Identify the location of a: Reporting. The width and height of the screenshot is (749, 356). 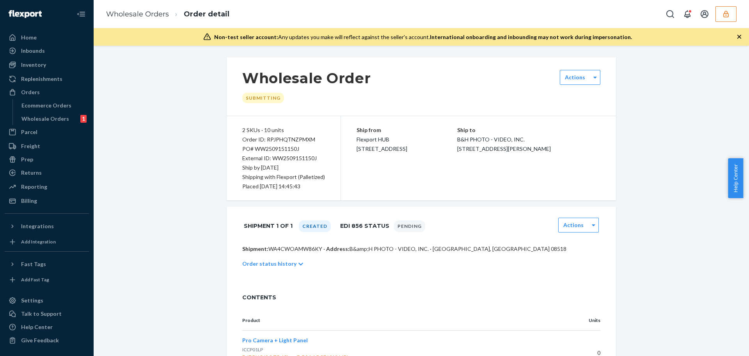
(47, 187).